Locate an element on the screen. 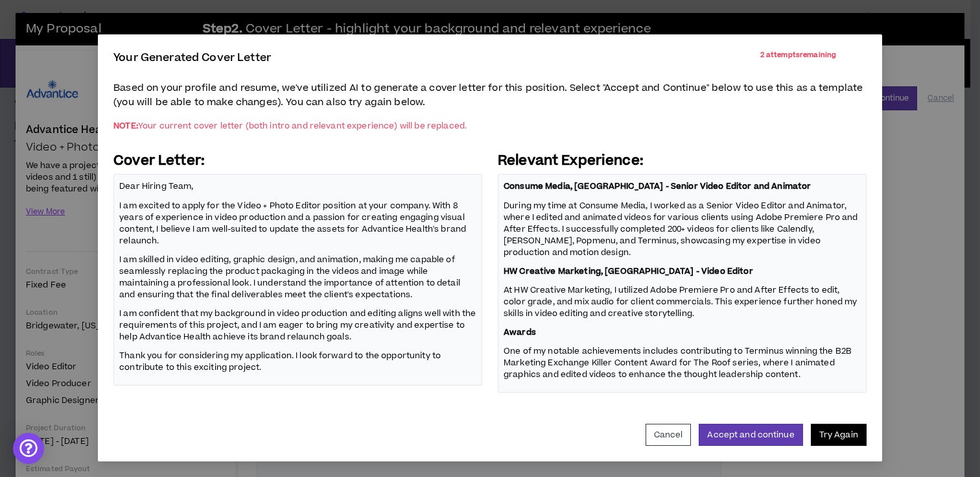 The image size is (980, 477). strong: Awards is located at coordinates (520, 332).